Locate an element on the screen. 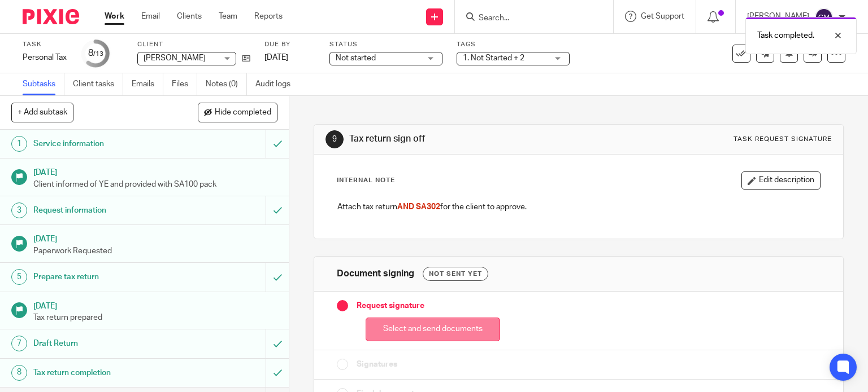  a: Notes (0) is located at coordinates (226, 84).